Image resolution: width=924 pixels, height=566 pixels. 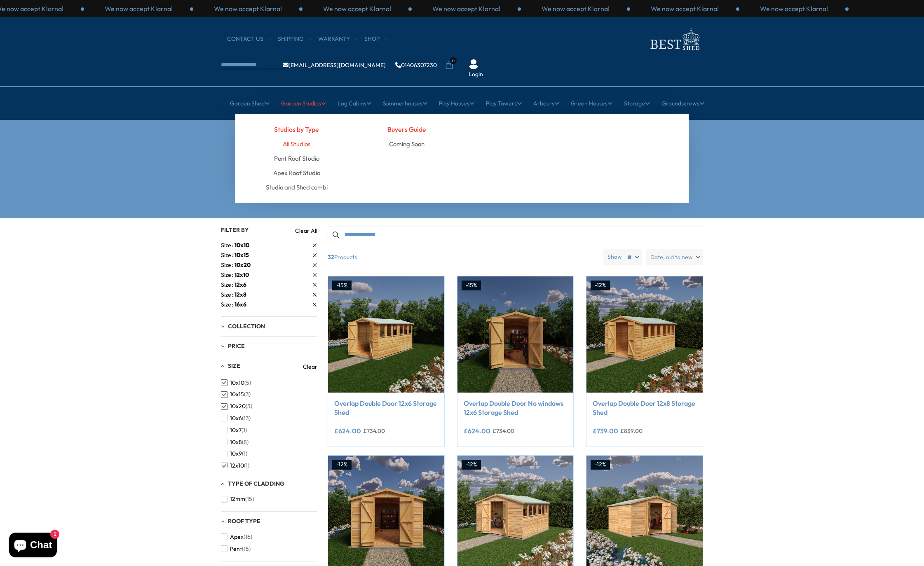 What do you see at coordinates (247, 327) in the screenshot?
I see `span: Collection` at bounding box center [247, 327].